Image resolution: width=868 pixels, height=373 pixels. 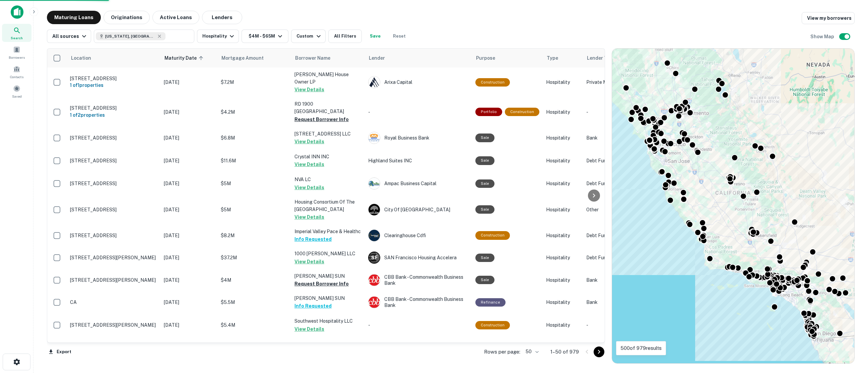 What do you see at coordinates (16, 91) in the screenshot?
I see `div: Saved` at bounding box center [16, 91].